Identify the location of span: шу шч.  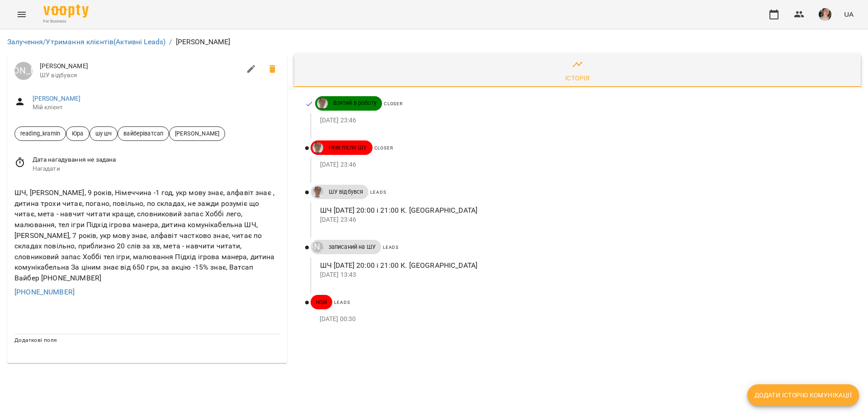
(104, 133).